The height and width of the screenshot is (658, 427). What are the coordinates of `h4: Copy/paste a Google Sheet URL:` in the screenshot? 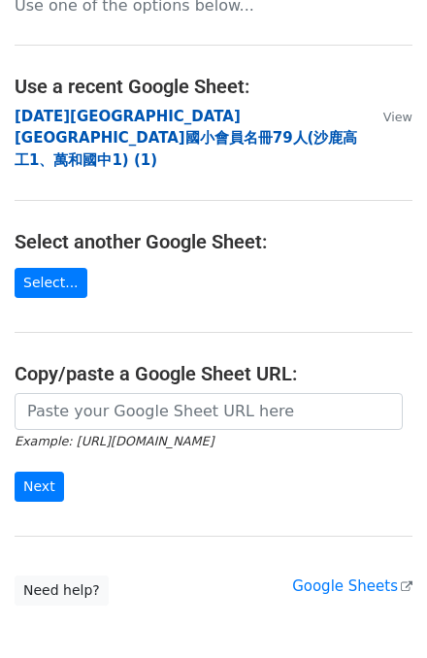 It's located at (214, 374).